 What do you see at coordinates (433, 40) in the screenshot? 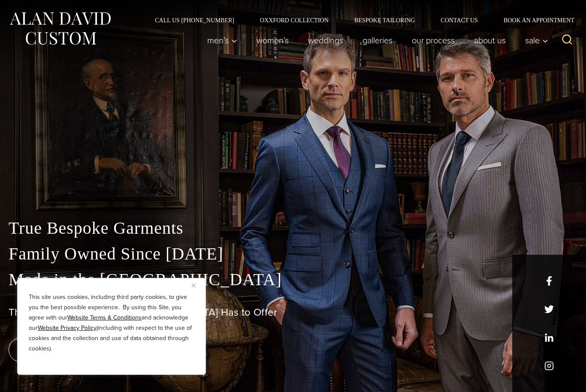
I see `a: Our Process` at bounding box center [433, 40].